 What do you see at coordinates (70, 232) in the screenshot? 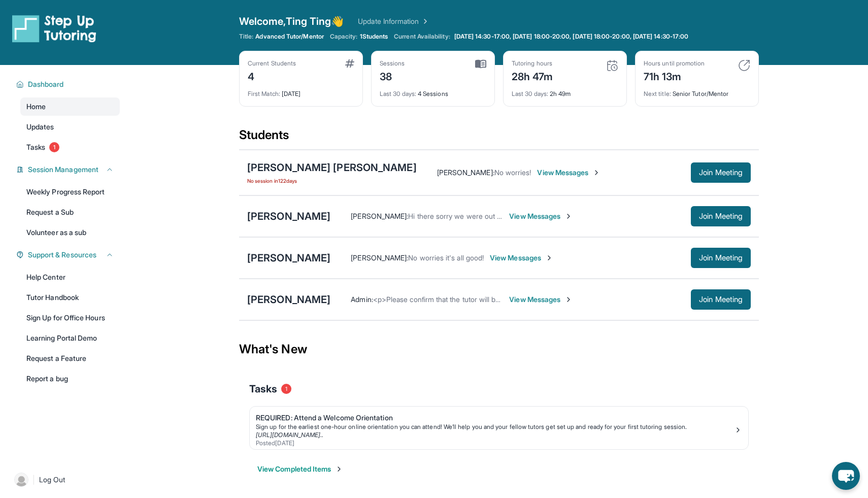
I see `a: Volunteer as a sub` at bounding box center [70, 232].